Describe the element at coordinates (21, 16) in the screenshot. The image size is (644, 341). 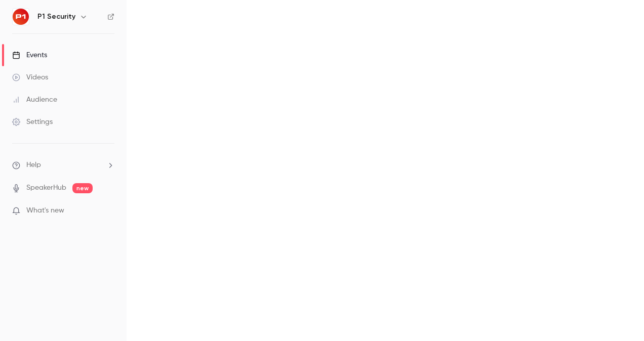
I see `img: P1 Security` at that location.